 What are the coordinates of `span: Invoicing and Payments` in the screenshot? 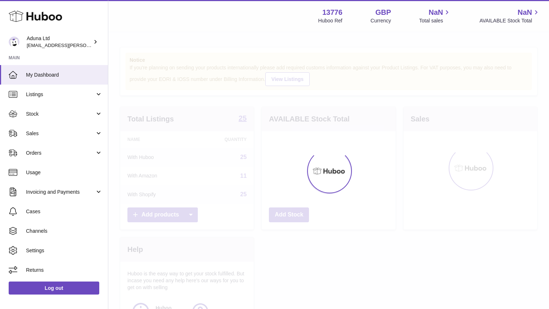 It's located at (60, 192).